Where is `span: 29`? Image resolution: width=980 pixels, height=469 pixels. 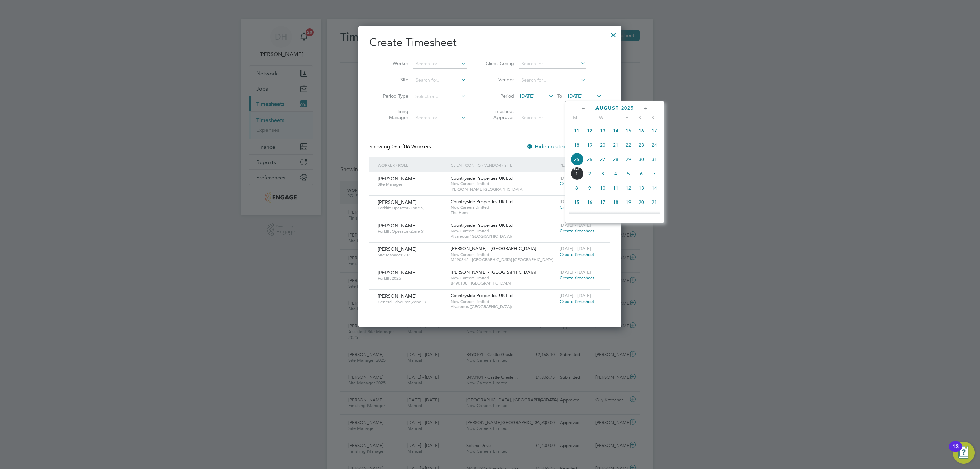 span: 29 is located at coordinates (628, 159).